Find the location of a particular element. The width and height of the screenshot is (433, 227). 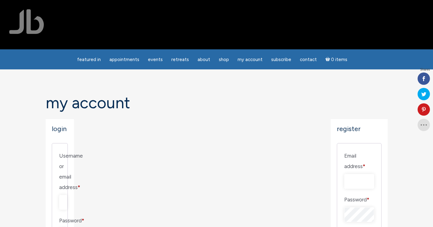

label: Email address is located at coordinates (359, 161).